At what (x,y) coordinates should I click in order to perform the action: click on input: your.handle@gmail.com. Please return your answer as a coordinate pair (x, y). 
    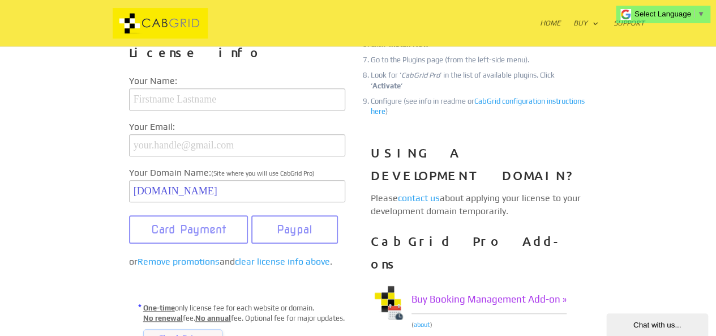
    Looking at the image, I should click on (237, 145).